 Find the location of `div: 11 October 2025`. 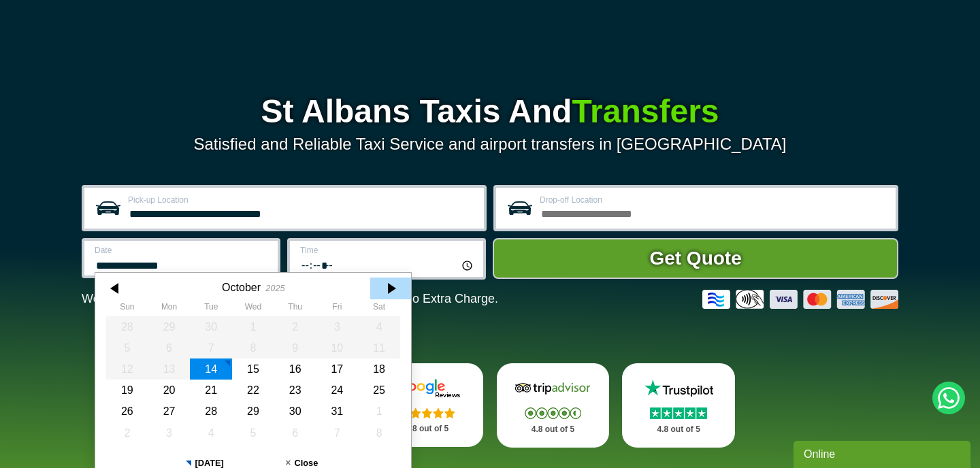

div: 11 October 2025 is located at coordinates (379, 348).